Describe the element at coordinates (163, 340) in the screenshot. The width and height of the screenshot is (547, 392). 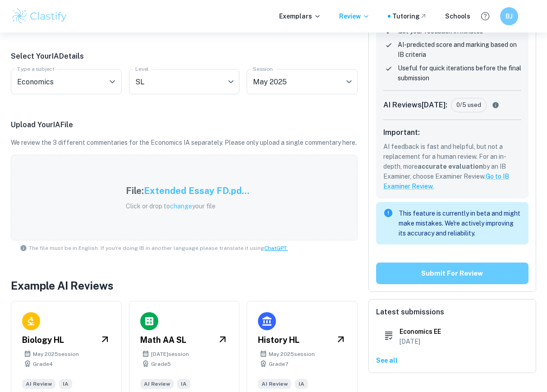
I see `h6: Math AA SL` at that location.